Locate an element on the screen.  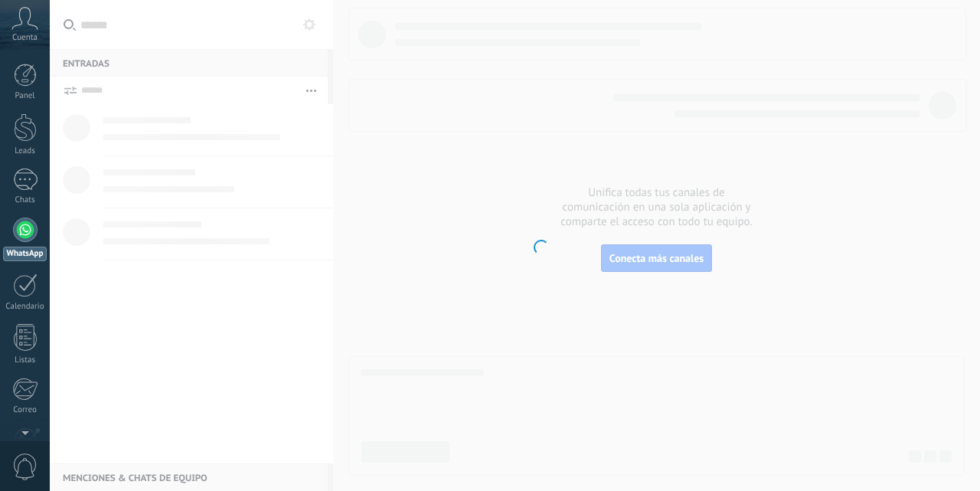
span: Cuenta is located at coordinates (25, 38).